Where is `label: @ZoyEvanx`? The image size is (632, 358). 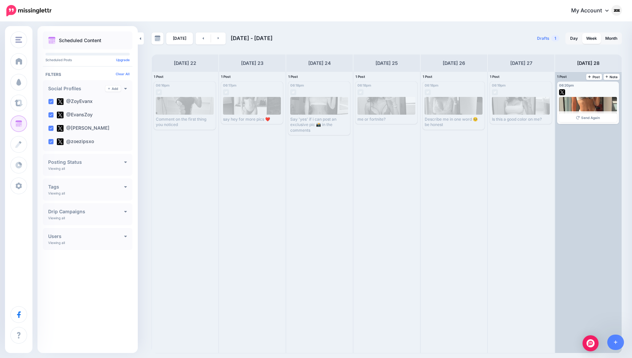 label: @ZoyEvanx is located at coordinates (75, 102).